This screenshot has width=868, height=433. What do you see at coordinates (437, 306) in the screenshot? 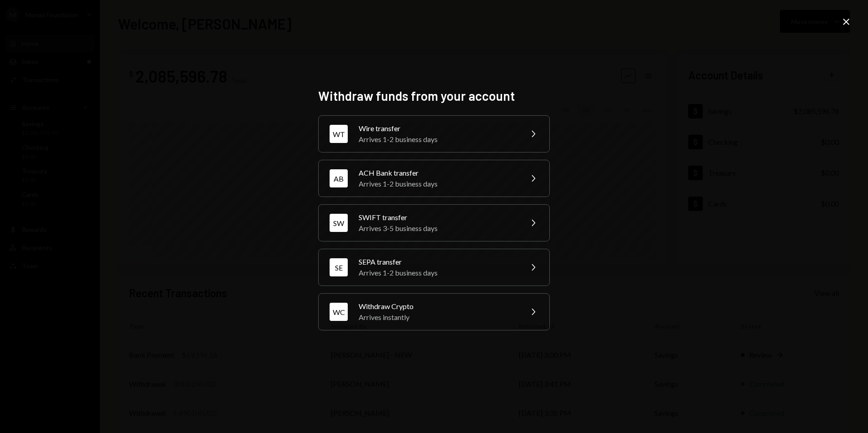
I see `div: Withdraw Crypto` at bounding box center [437, 306].